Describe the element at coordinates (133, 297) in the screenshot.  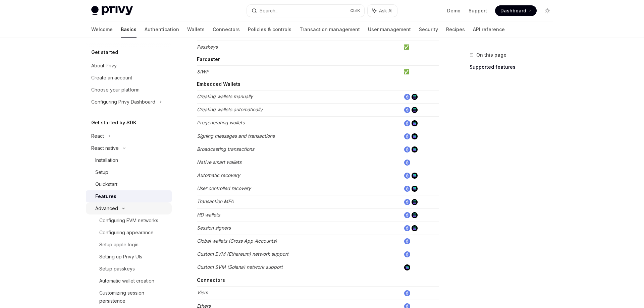
I see `div: Customizing session persistence` at that location.